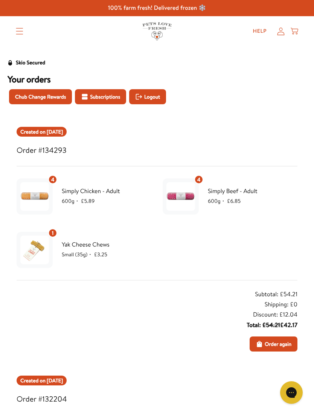 This screenshot has width=314, height=414. Describe the element at coordinates (26, 66) in the screenshot. I see `a: Skio Secured` at that location.